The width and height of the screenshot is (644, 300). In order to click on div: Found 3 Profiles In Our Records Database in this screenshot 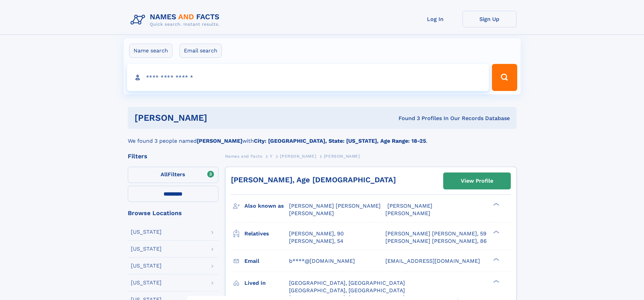, I will do `click(406, 118)`.